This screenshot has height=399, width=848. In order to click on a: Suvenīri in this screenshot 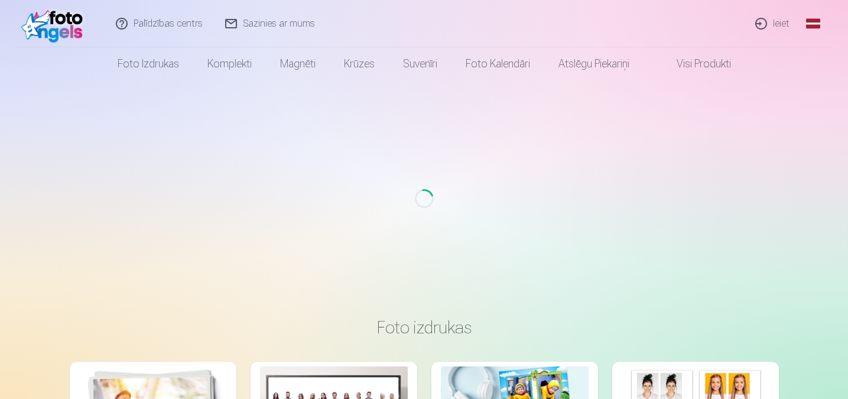, I will do `click(420, 64)`.